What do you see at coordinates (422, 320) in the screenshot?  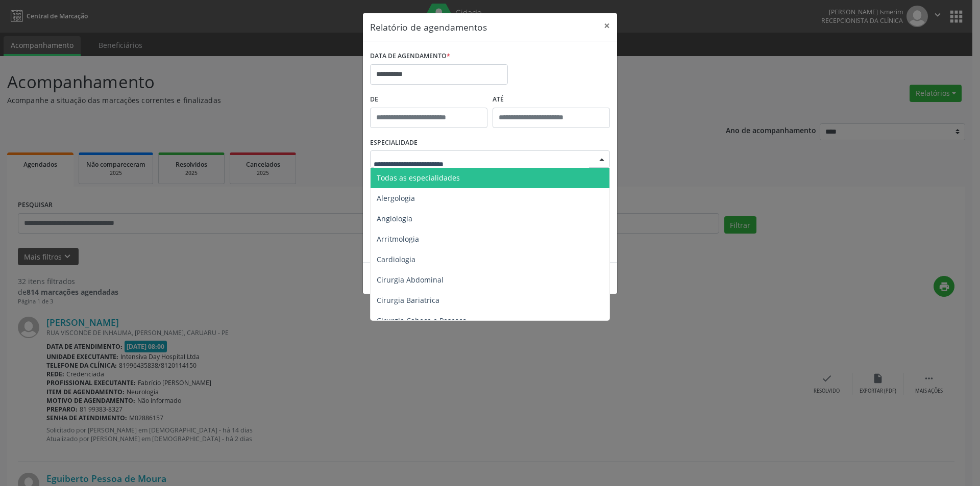 I see `span: Cirurgia Cabeça e Pescoço` at bounding box center [422, 320].